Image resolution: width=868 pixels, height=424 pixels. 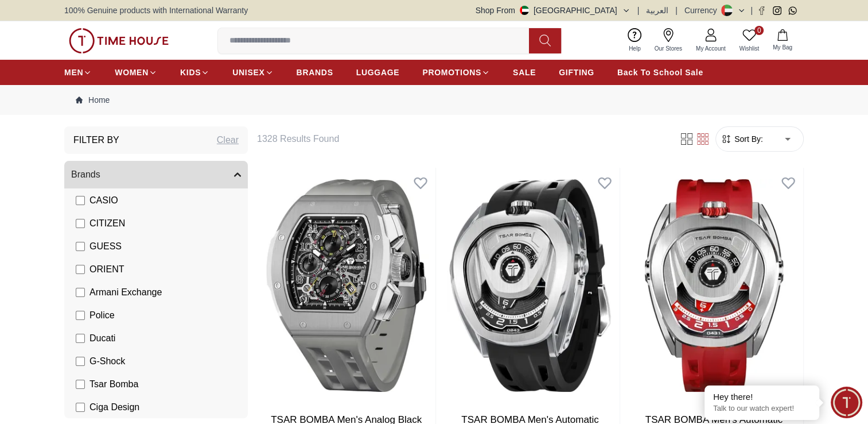 I want to click on span: GIFTING, so click(x=577, y=72).